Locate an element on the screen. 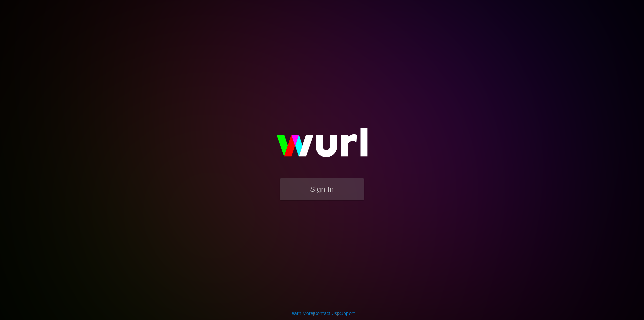 The height and width of the screenshot is (320, 644). a: Learn More is located at coordinates (301, 313).